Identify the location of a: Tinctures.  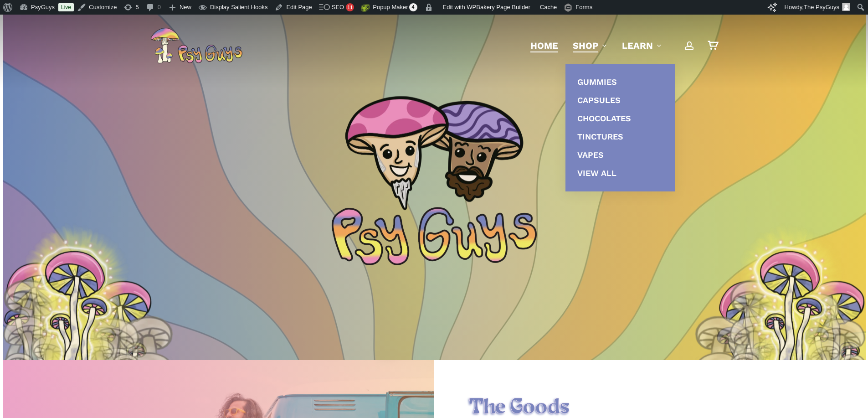
(620, 137).